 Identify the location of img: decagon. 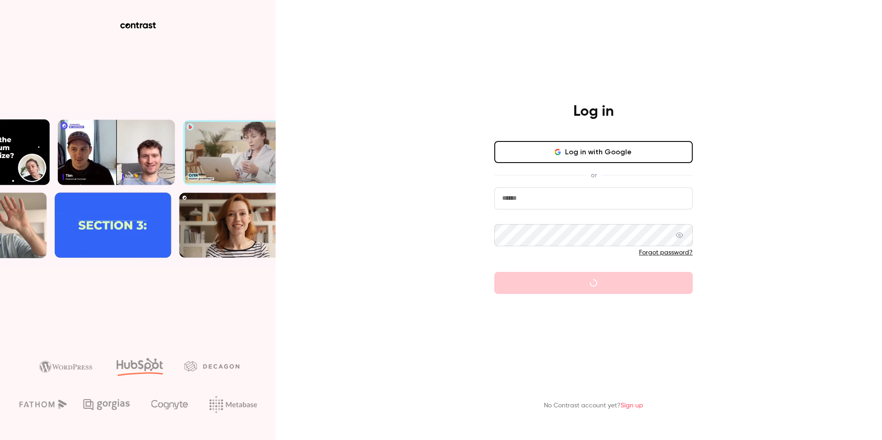
(212, 366).